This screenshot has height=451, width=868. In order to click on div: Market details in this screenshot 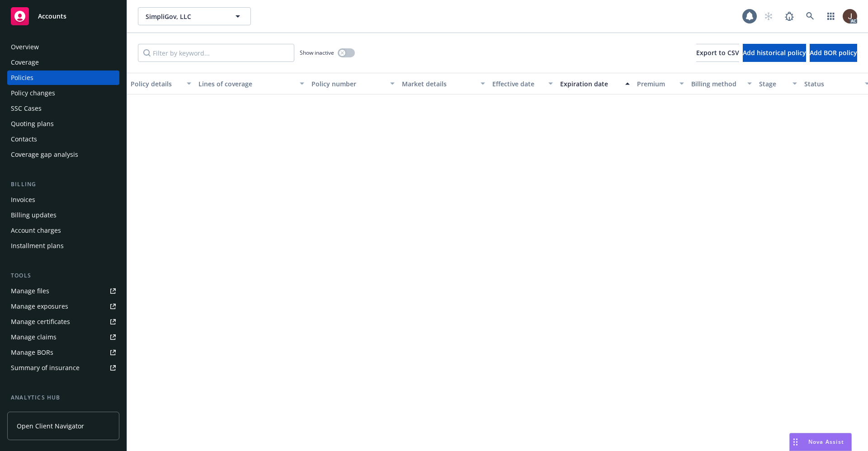, I will do `click(439, 84)`.